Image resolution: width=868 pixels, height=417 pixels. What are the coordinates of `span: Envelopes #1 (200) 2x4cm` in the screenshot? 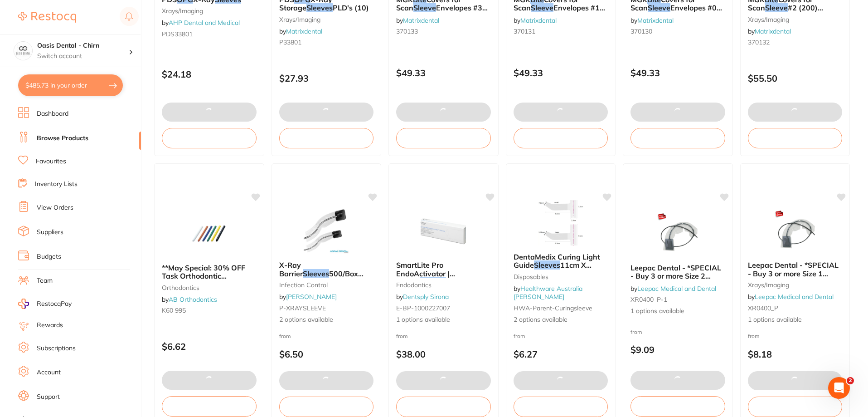 It's located at (559, 12).